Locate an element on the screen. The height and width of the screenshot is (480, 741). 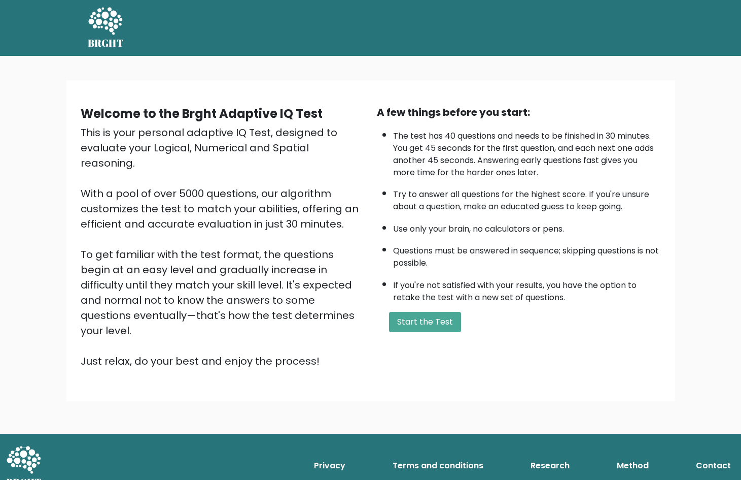
a: Method is located at coordinates (633, 465).